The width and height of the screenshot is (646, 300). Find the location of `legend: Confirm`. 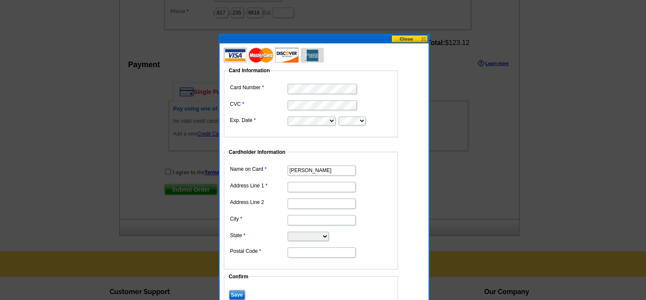

legend: Confirm is located at coordinates (239, 277).